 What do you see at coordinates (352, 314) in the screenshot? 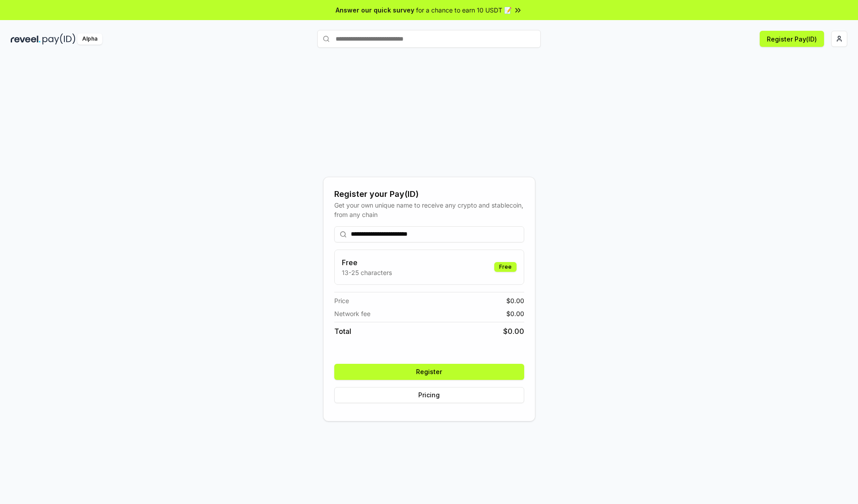
I see `span: Network fee` at bounding box center [352, 314].